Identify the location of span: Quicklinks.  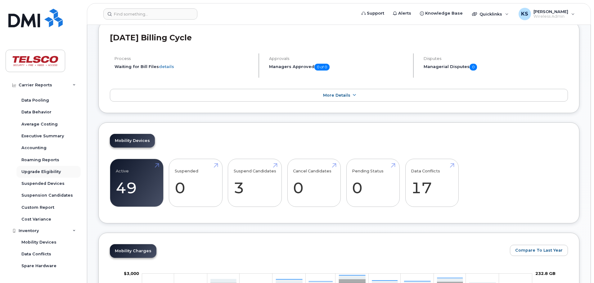
(490, 14).